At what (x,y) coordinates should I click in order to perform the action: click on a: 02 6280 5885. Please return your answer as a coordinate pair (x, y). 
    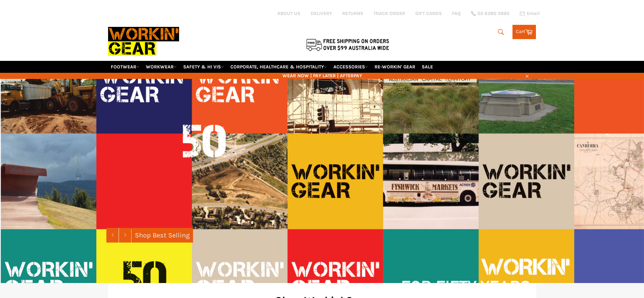
    Looking at the image, I should click on (490, 14).